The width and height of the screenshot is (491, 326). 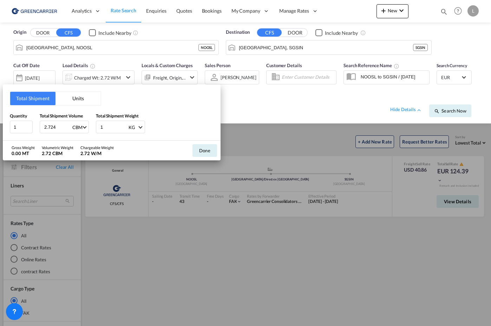 I want to click on span: Total Shipment Volume, so click(x=61, y=116).